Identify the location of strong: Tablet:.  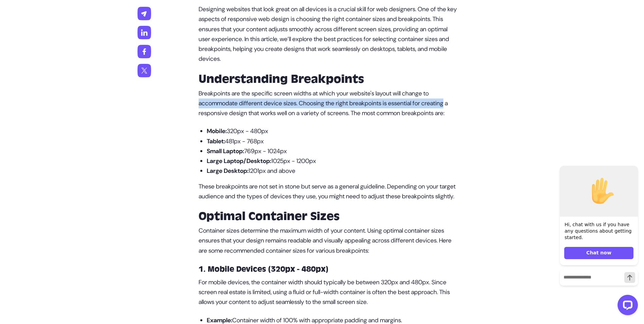
(216, 141).